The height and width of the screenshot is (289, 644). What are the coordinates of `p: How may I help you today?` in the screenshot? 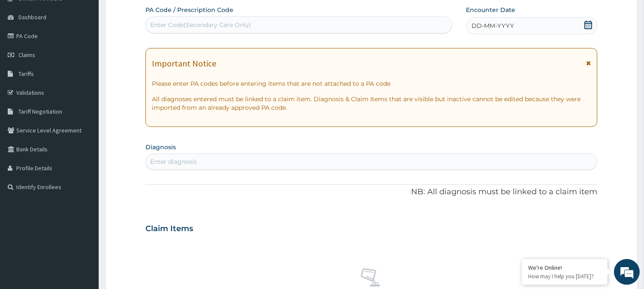 It's located at (565, 276).